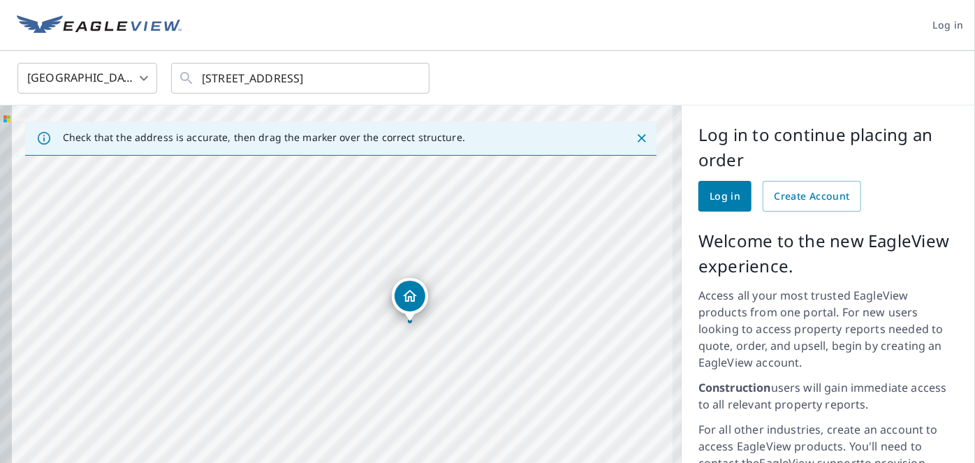 The height and width of the screenshot is (463, 975). I want to click on p: Check that the address is accurate, then drag the marker over the correct structure., so click(264, 138).